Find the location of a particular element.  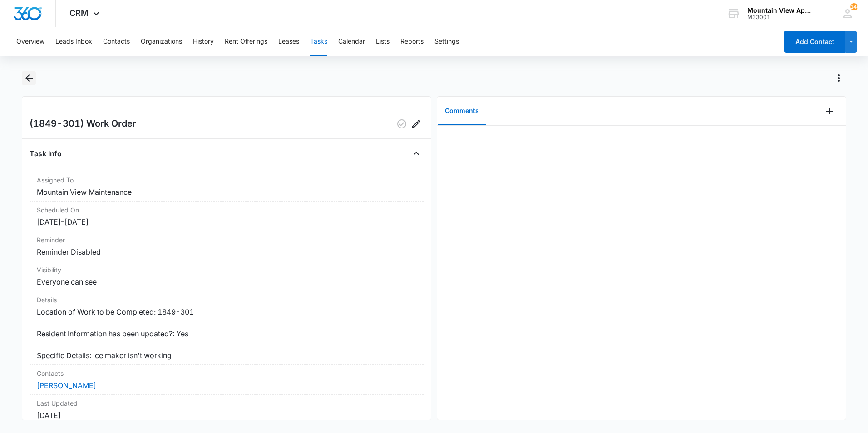

div: ReminderReminder Disabled is located at coordinates (227, 246).